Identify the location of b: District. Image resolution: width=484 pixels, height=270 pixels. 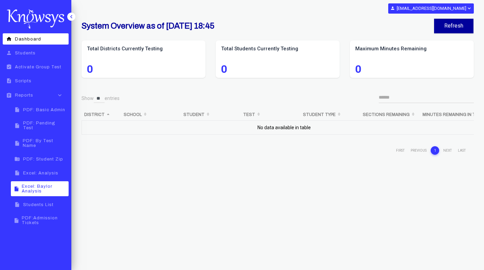
(94, 114).